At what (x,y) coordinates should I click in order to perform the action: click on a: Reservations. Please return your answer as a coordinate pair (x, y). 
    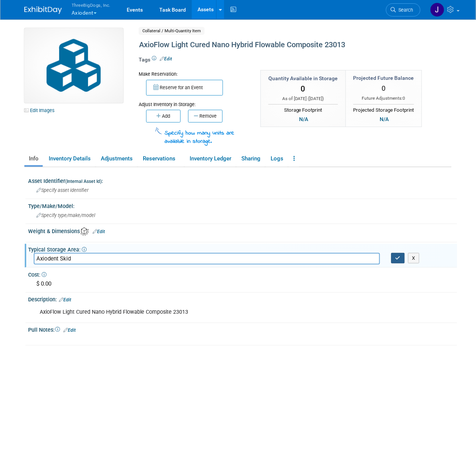
    Looking at the image, I should click on (161, 158).